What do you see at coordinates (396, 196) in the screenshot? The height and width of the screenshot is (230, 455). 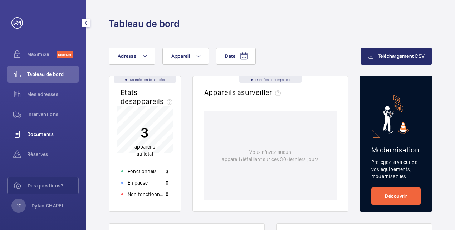 I see `a: Découvrir` at bounding box center [396, 196].